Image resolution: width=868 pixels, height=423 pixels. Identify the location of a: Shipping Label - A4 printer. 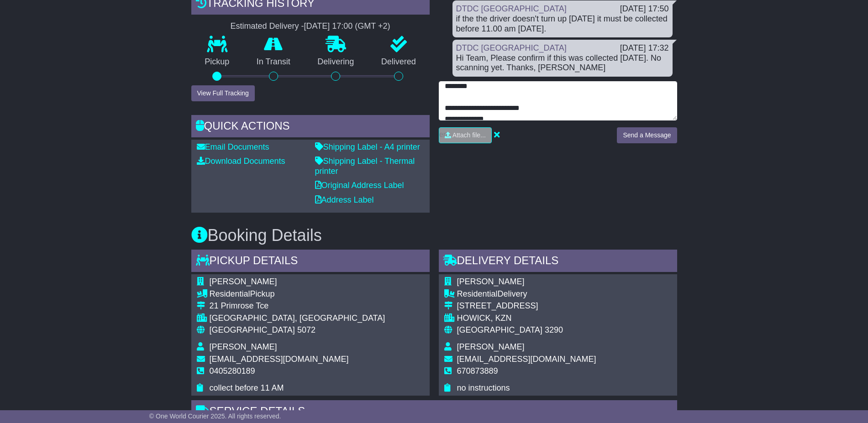
(368, 147).